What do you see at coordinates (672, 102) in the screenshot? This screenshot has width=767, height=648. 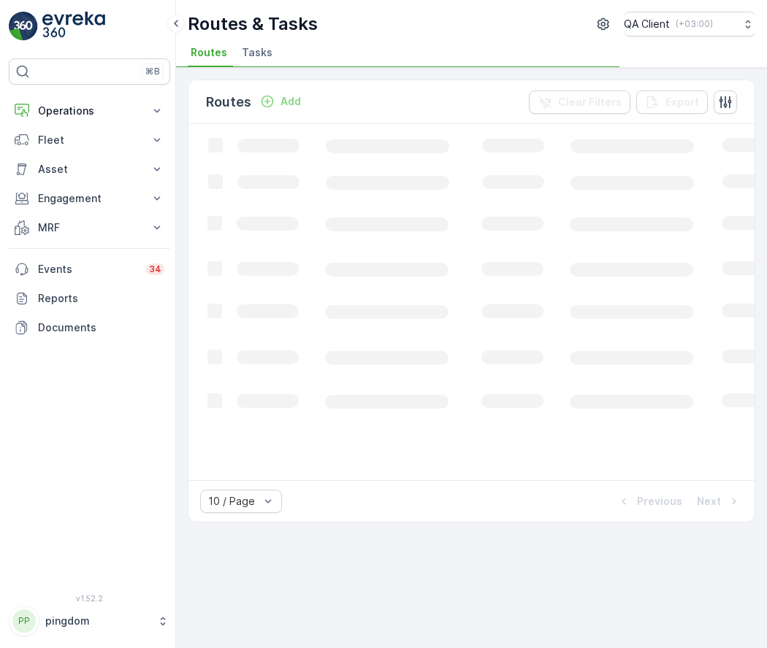 I see `button: Export` at bounding box center [672, 102].